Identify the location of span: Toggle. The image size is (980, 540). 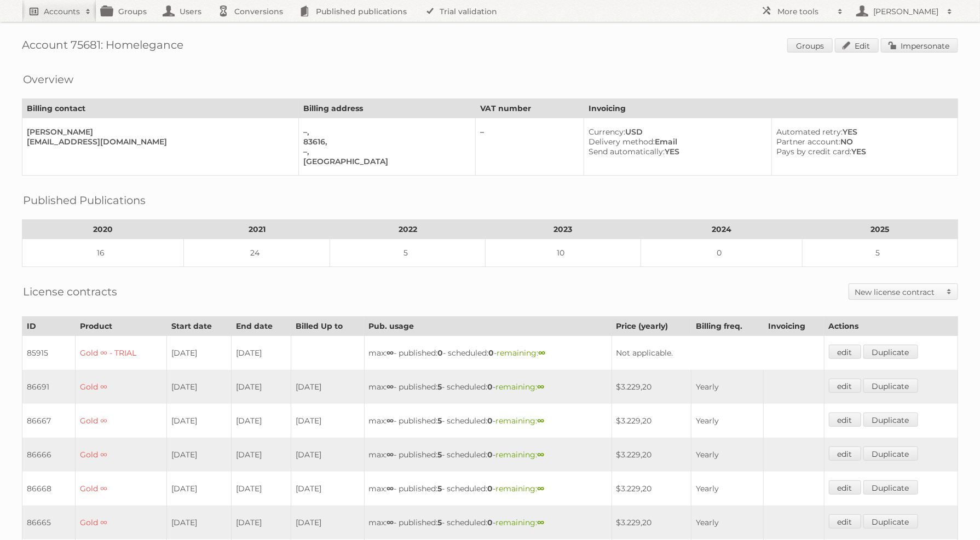
(949, 292).